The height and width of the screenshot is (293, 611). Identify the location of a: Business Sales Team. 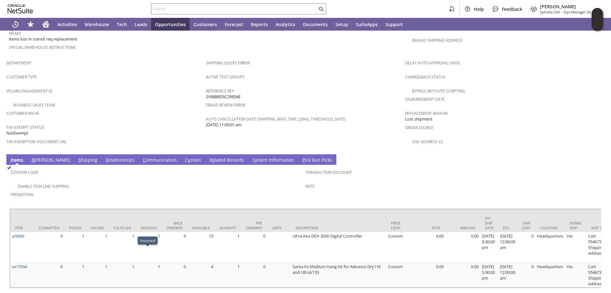
(34, 105).